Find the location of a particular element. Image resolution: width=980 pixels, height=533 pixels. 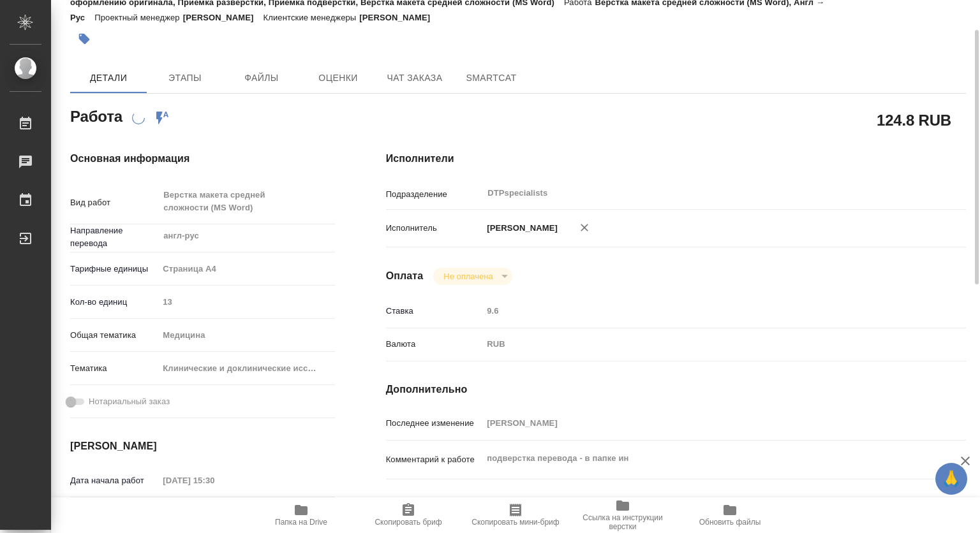

p: Подразделение is located at coordinates (435, 195).